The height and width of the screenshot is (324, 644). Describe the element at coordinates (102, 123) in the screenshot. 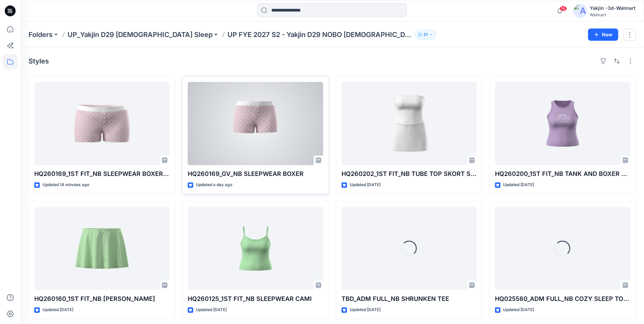

I see `a: HQ260169_1ST FIT_NB SLEEPWEAR BOXER PLUS` at that location.